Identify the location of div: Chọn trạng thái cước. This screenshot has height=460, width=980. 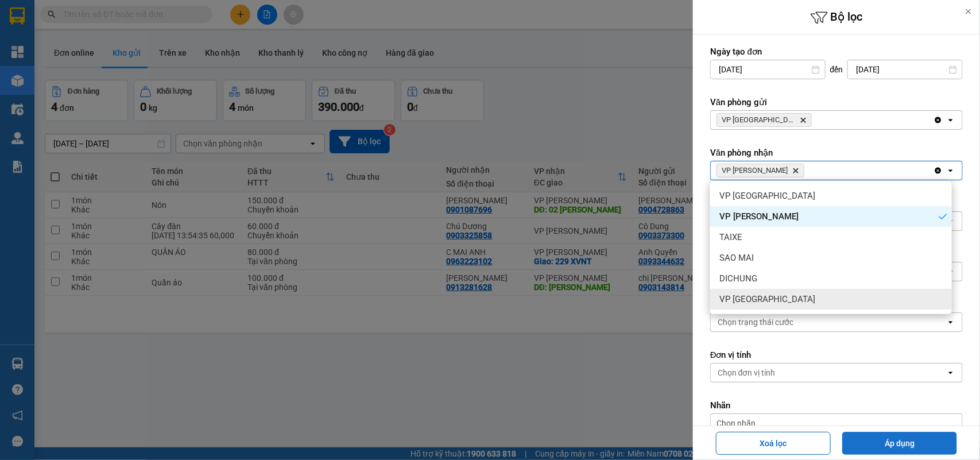
(755, 323).